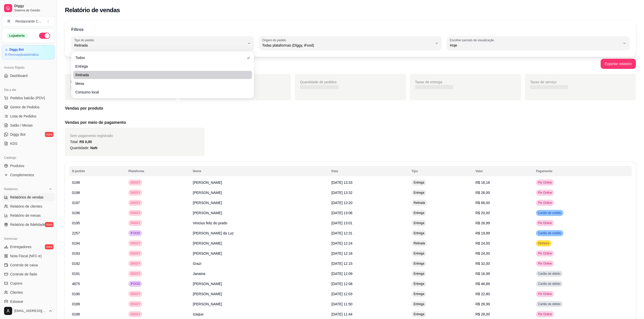 The image size is (644, 319). Describe the element at coordinates (21, 247) in the screenshot. I see `span: Entregadores` at that location.